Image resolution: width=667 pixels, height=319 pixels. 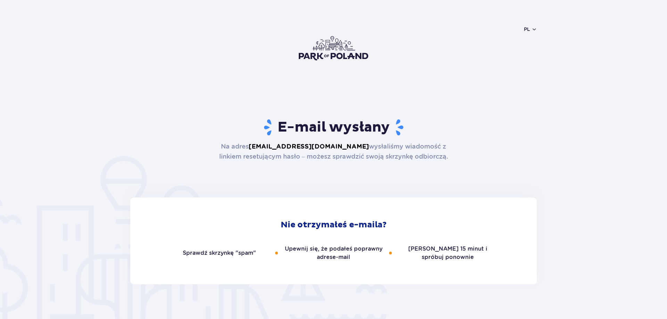 What do you see at coordinates (333, 253) in the screenshot?
I see `div: Upewnij się, że podałeś poprawny adres` at bounding box center [333, 253].